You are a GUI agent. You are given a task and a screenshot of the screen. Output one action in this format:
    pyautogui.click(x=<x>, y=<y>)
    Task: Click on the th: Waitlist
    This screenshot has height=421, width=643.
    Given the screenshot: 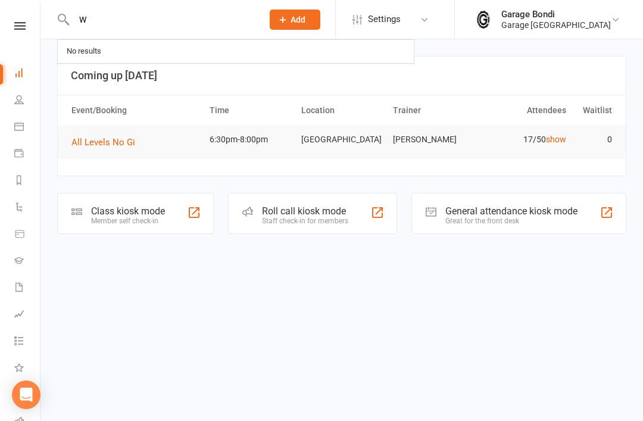 What is the action you would take?
    pyautogui.click(x=594, y=110)
    